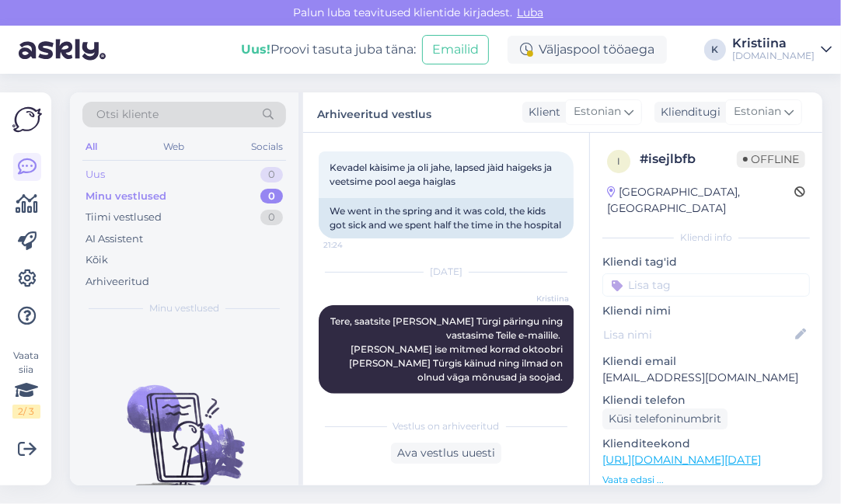  I want to click on div: AI Assistent, so click(114, 239).